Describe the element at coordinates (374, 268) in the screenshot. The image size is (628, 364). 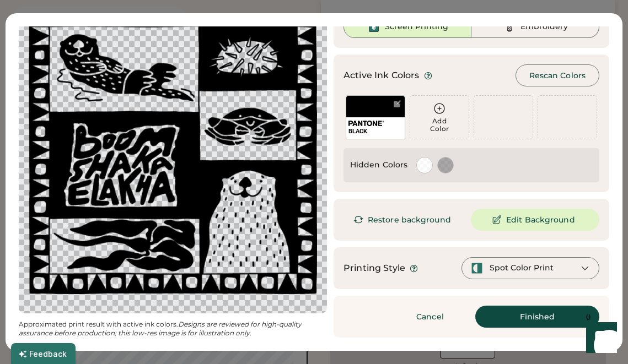
I see `div: Printing Style` at that location.